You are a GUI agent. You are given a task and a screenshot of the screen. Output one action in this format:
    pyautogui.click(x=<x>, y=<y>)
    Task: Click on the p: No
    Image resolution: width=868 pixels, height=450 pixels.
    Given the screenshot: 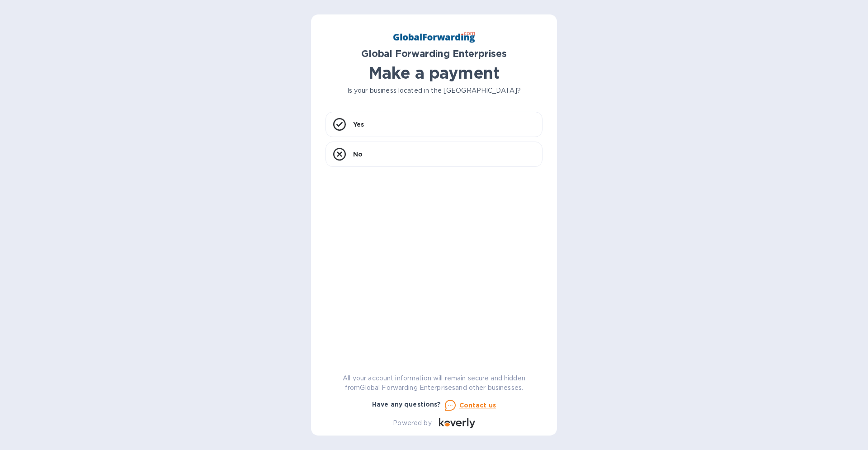 What is the action you would take?
    pyautogui.click(x=358, y=154)
    